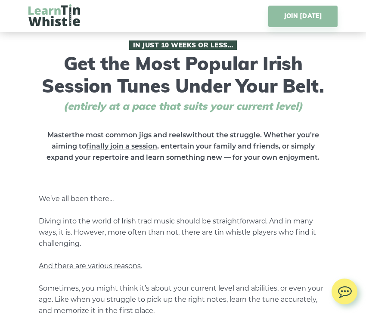  I want to click on span: the most common jigs and reels, so click(129, 135).